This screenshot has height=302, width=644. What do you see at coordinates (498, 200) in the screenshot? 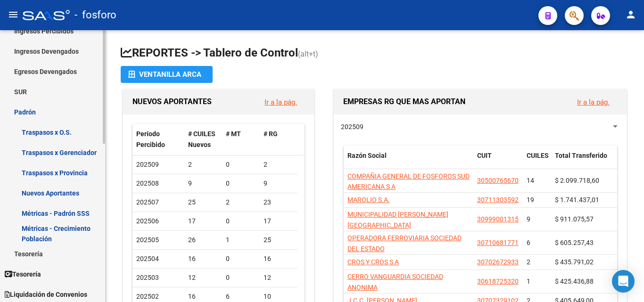
I see `span: 30711303592` at bounding box center [498, 200].